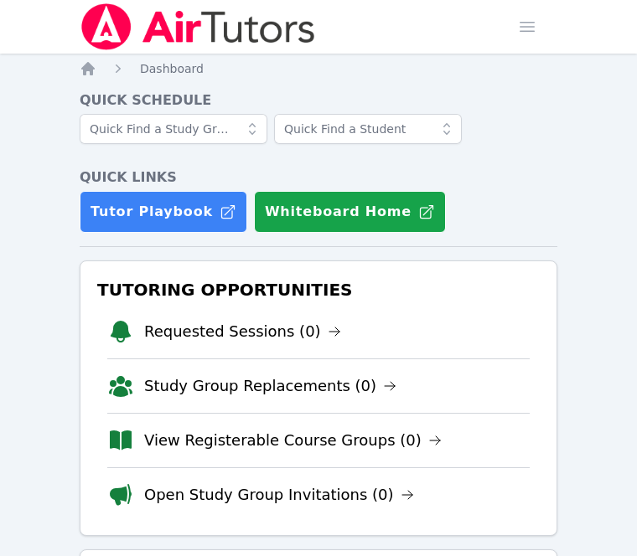 The image size is (637, 556). Describe the element at coordinates (318, 101) in the screenshot. I see `h4: Quick Schedule` at that location.